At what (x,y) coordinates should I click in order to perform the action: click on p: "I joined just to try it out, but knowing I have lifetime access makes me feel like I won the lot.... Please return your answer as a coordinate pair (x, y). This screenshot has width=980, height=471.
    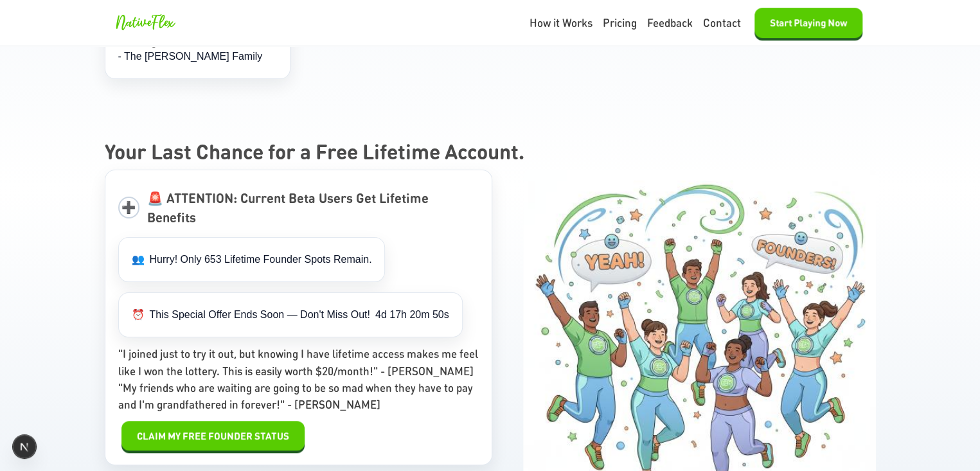
    Looking at the image, I should click on (298, 362).